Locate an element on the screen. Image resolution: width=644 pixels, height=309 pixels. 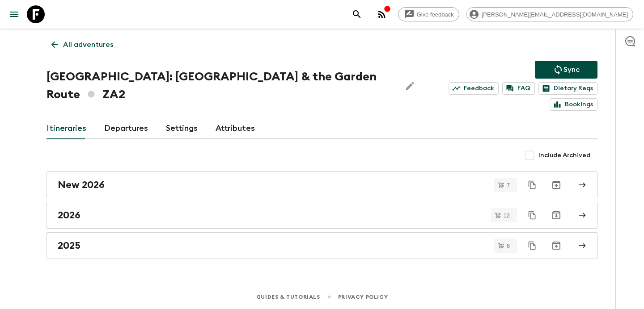
a: Dietary Reqs is located at coordinates (568, 89).